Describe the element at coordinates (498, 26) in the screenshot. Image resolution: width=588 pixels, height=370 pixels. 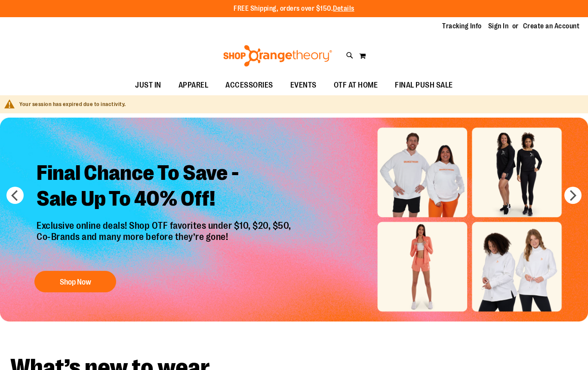
I see `a: Sign In` at that location.